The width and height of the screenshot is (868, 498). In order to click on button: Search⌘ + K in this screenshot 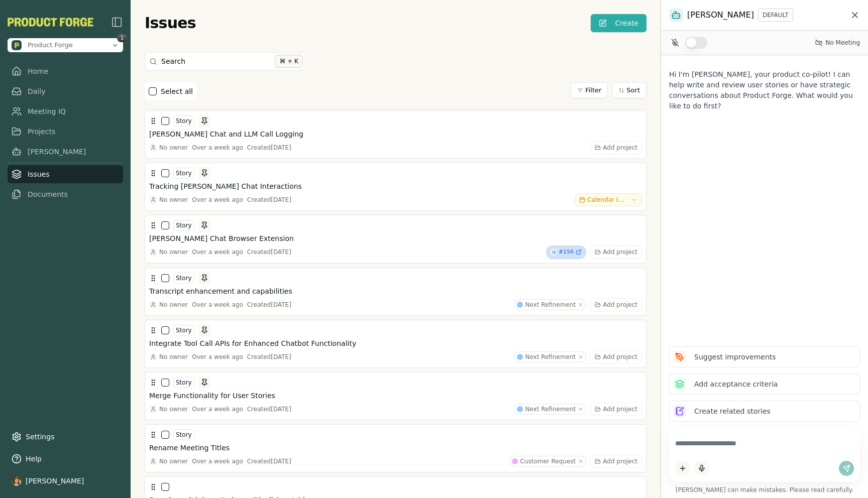, I will do `click(225, 61)`.